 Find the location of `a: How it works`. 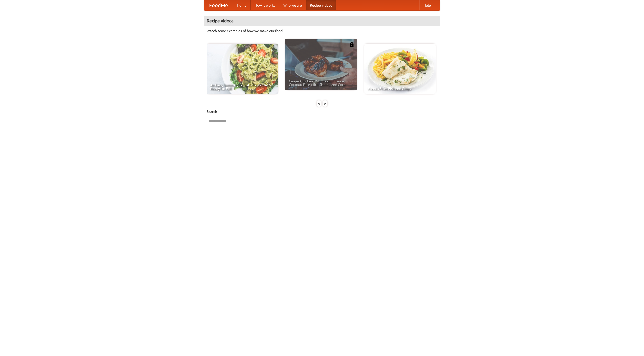

a: How it works is located at coordinates (265, 5).